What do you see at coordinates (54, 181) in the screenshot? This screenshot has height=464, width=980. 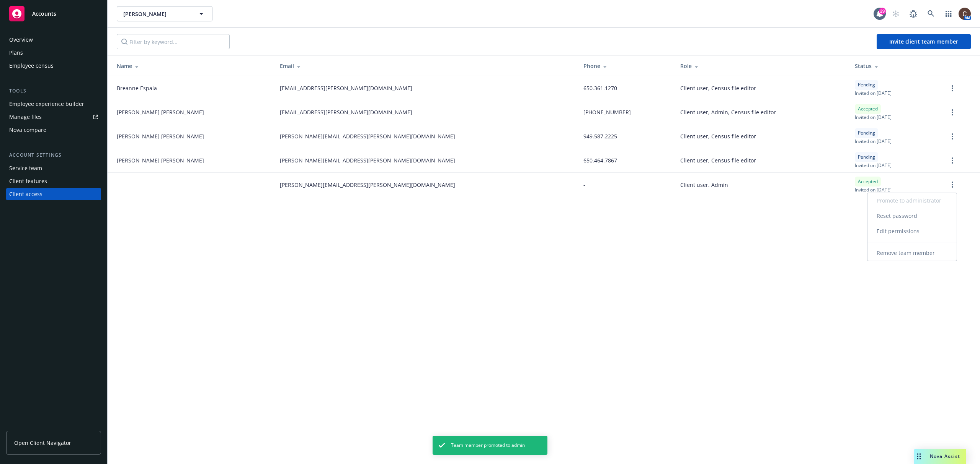 I see `a: Client features` at bounding box center [54, 181].